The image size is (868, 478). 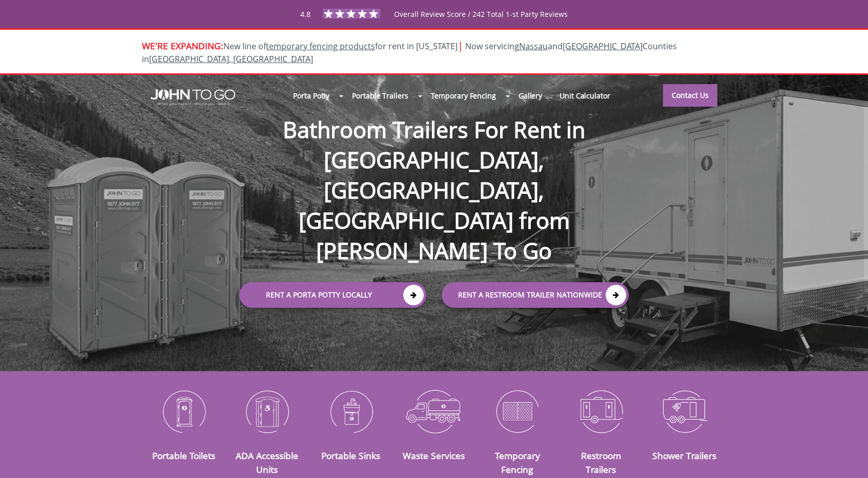 What do you see at coordinates (684, 455) in the screenshot?
I see `a: Shower Trailers` at bounding box center [684, 455].